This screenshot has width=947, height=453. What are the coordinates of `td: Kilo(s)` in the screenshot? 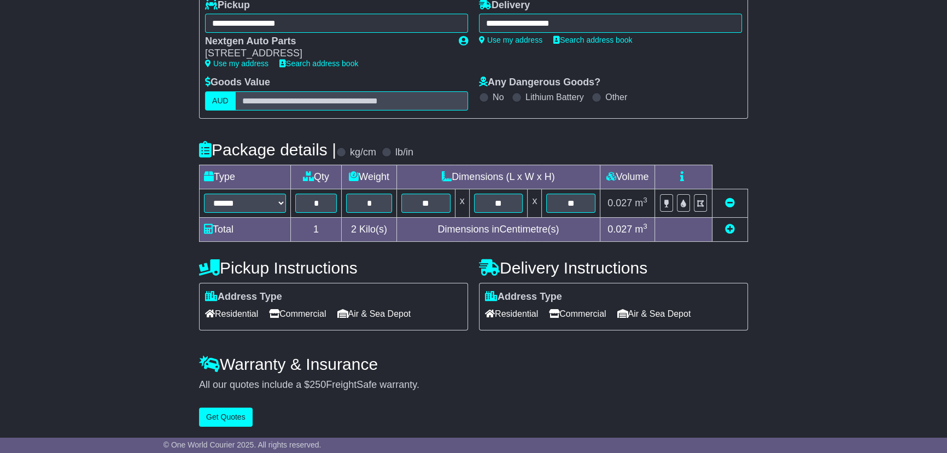 It's located at (369, 229).